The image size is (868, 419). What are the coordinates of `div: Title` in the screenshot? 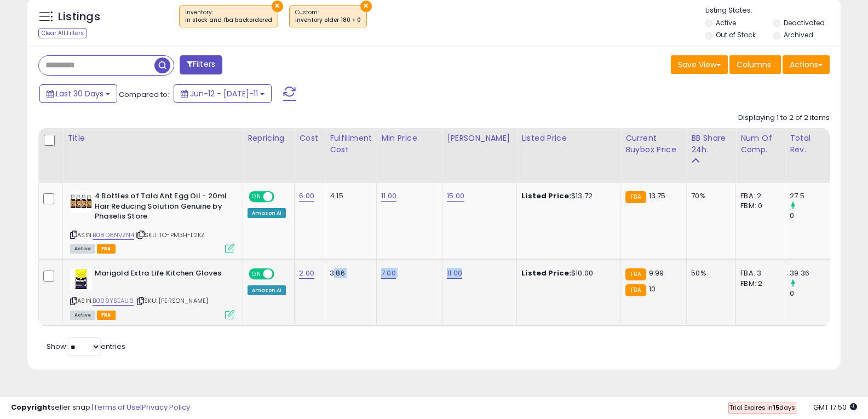 It's located at (153, 138).